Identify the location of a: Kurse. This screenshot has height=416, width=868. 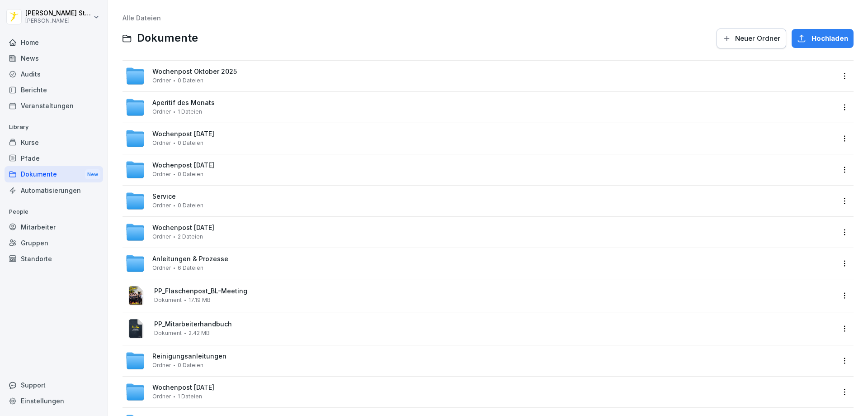
(54, 142).